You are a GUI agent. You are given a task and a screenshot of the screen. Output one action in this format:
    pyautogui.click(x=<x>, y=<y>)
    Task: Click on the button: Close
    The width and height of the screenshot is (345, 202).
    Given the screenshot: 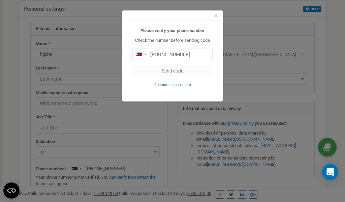 What is the action you would take?
    pyautogui.click(x=216, y=16)
    